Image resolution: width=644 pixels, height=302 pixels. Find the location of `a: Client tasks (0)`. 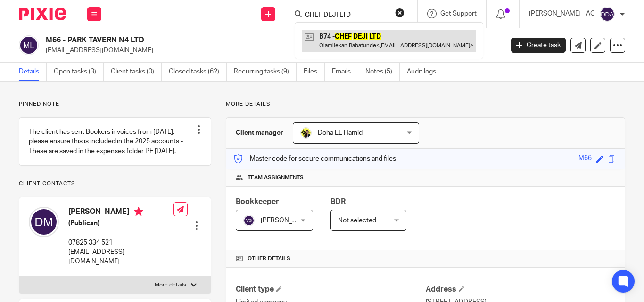

a: Client tasks (0) is located at coordinates (136, 71).